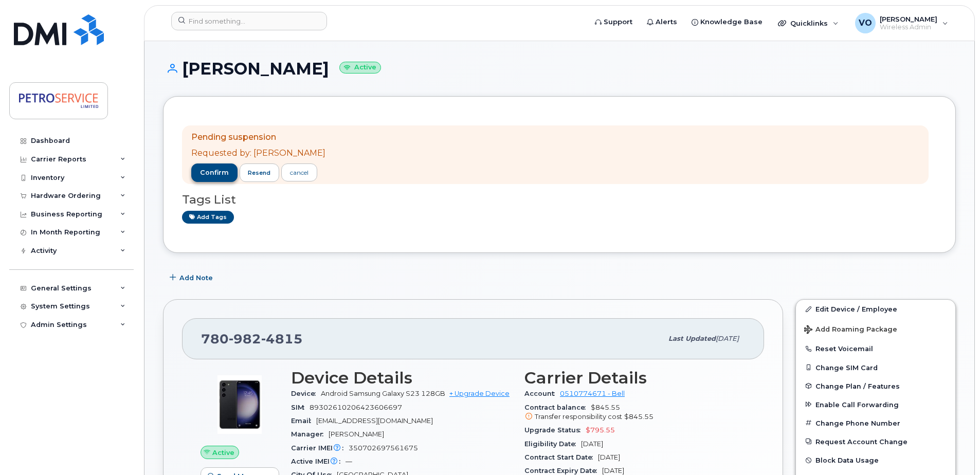 Image resolution: width=980 pixels, height=475 pixels. What do you see at coordinates (383, 448) in the screenshot?
I see `span: 350702697561675` at bounding box center [383, 448].